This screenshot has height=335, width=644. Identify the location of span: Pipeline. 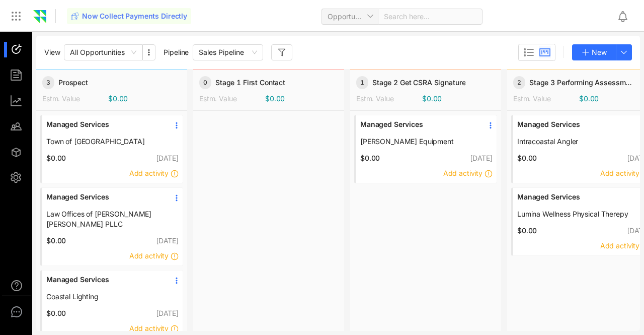
(176, 53).